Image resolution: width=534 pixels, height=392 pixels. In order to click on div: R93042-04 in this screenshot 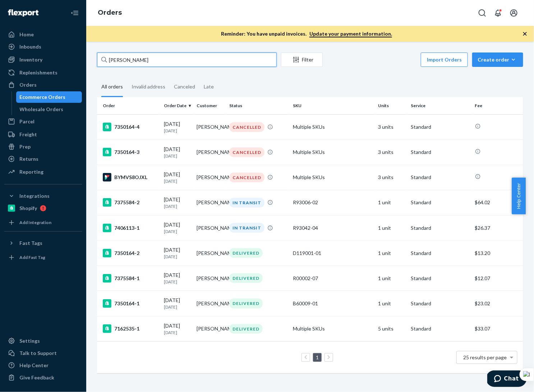, I will do `click(333, 228)`.